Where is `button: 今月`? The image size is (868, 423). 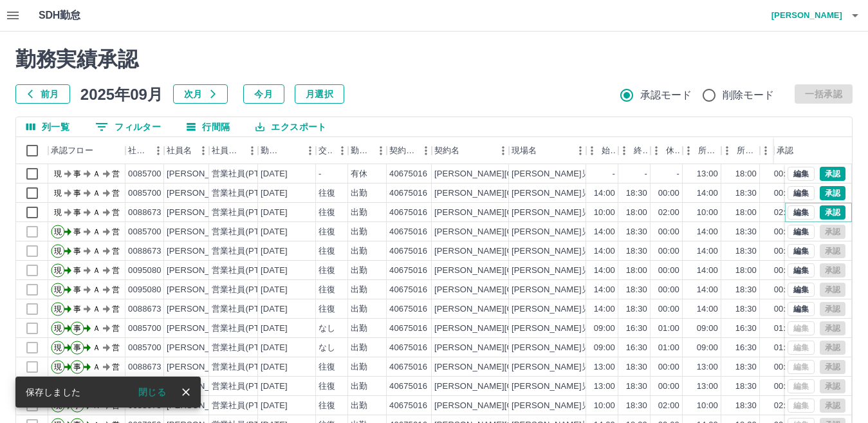 button: 今月 is located at coordinates (264, 94).